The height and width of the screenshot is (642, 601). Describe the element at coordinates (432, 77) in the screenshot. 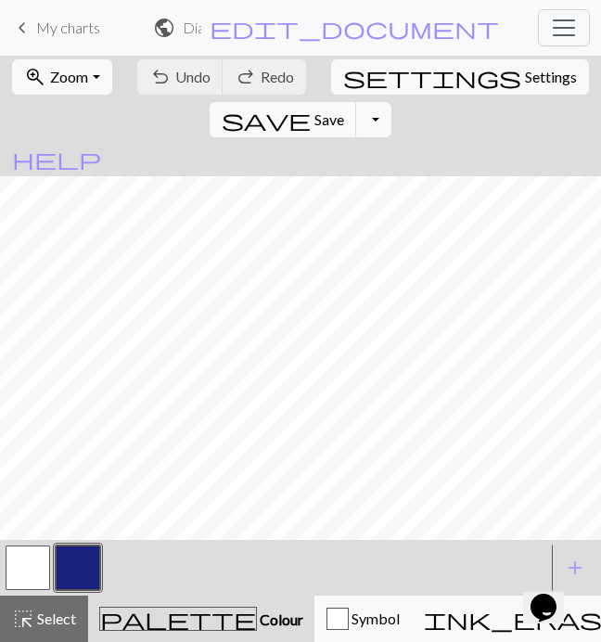

I see `i: Settings` at that location.